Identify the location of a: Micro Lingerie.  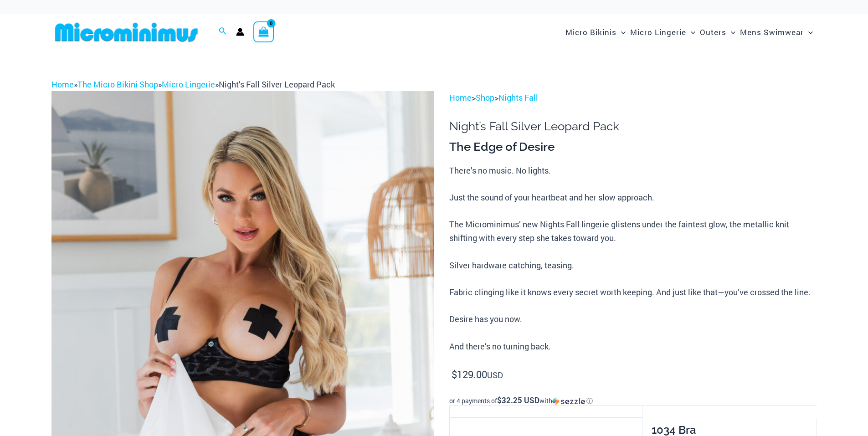
(188, 84).